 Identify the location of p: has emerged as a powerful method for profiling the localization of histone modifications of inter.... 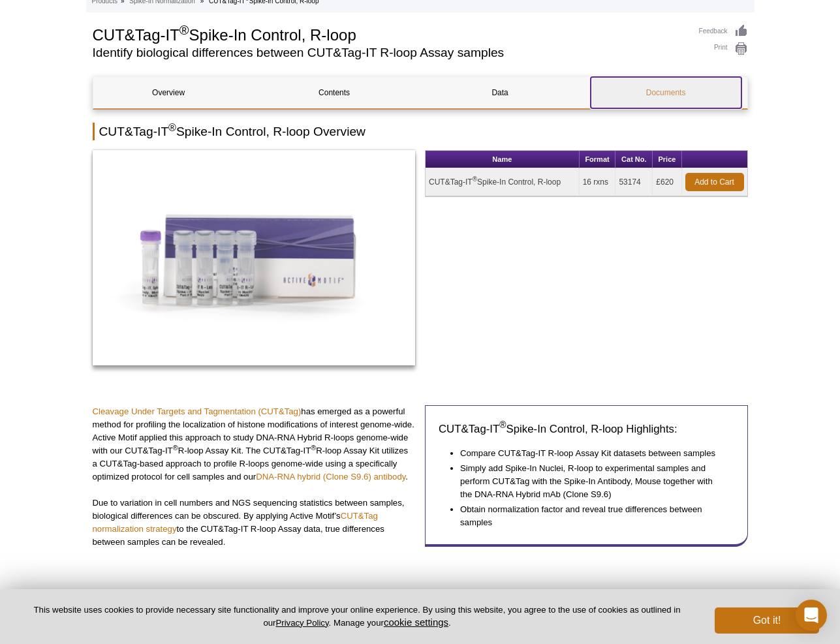
(254, 444).